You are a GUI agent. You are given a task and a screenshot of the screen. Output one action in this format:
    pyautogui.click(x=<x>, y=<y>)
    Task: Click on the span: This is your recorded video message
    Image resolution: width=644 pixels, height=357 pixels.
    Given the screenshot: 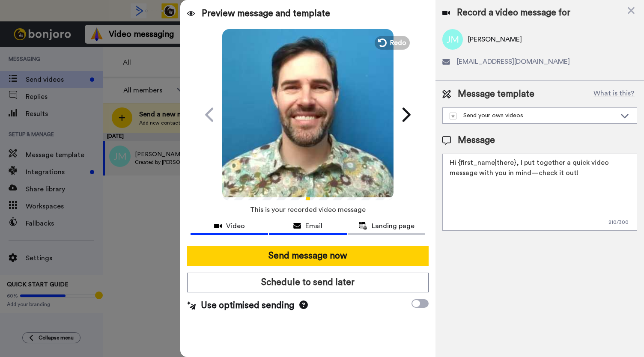 What is the action you would take?
    pyautogui.click(x=308, y=210)
    